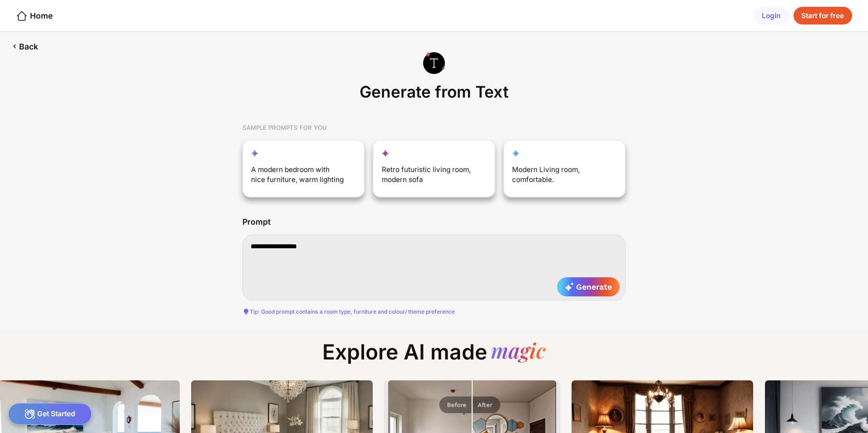 This screenshot has width=868, height=433. Describe the element at coordinates (434, 128) in the screenshot. I see `div: SAMPLE PROMPTS FOR YOU` at that location.